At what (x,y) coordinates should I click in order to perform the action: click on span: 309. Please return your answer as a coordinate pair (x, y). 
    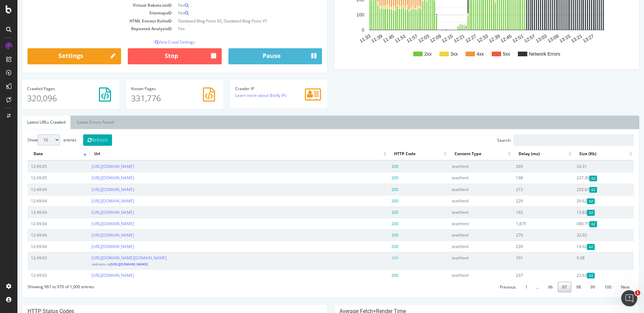
    Looking at the image, I should click on (377, 257).